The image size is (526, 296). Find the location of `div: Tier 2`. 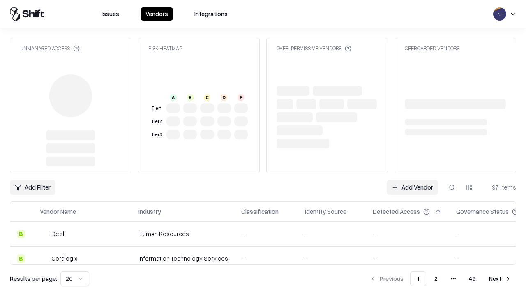

div: Tier 2 is located at coordinates (157, 121).